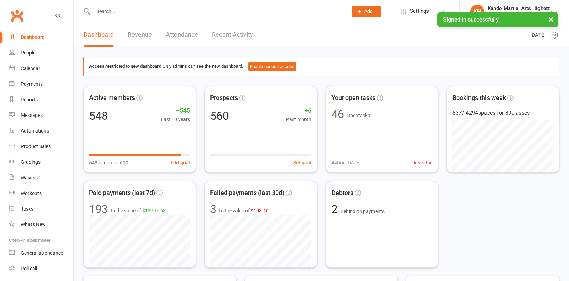 Image resolution: width=569 pixels, height=281 pixels. What do you see at coordinates (472, 19) in the screenshot?
I see `span: Signed in successfully.` at bounding box center [472, 19].